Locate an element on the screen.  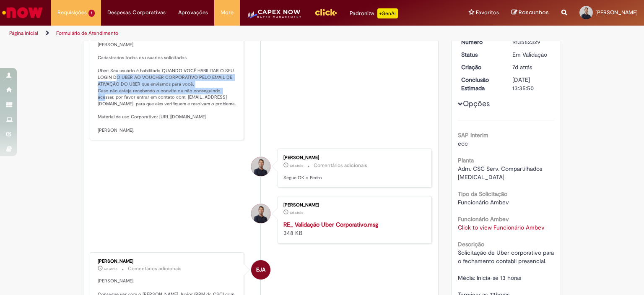
span: Aprovações is located at coordinates (193, 12).